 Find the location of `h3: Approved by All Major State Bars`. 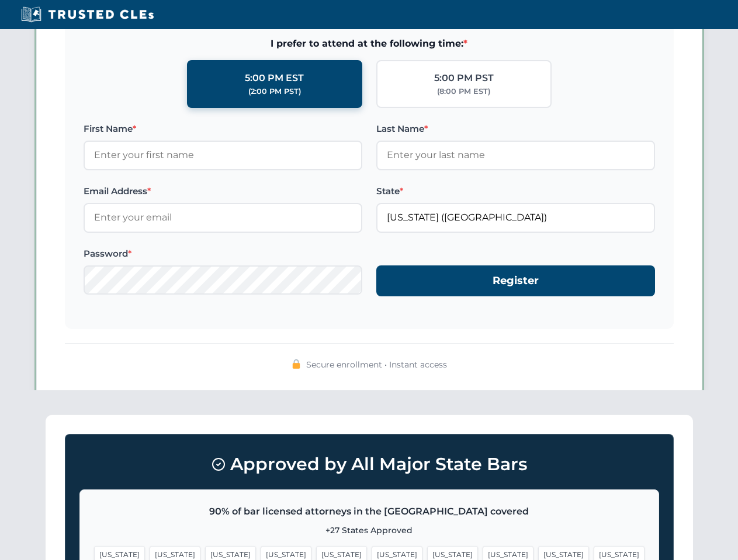

h3: Approved by All Major State Bars is located at coordinates (369, 465).